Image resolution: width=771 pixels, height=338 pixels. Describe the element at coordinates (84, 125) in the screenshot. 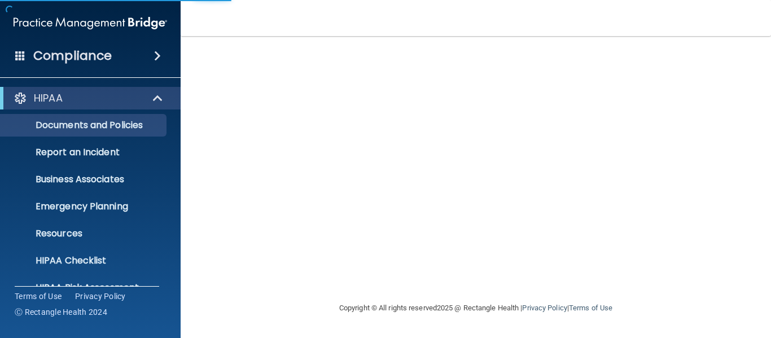

I see `p: Documents and Policies` at that location.